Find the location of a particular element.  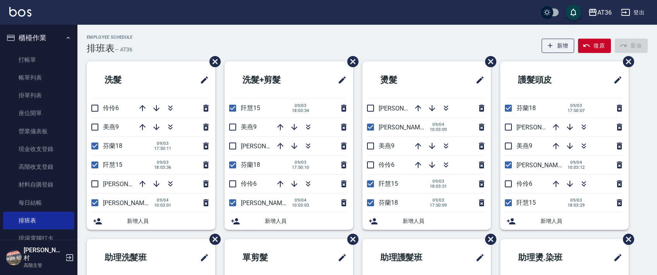

h2: 洗髮 is located at coordinates (128, 80).